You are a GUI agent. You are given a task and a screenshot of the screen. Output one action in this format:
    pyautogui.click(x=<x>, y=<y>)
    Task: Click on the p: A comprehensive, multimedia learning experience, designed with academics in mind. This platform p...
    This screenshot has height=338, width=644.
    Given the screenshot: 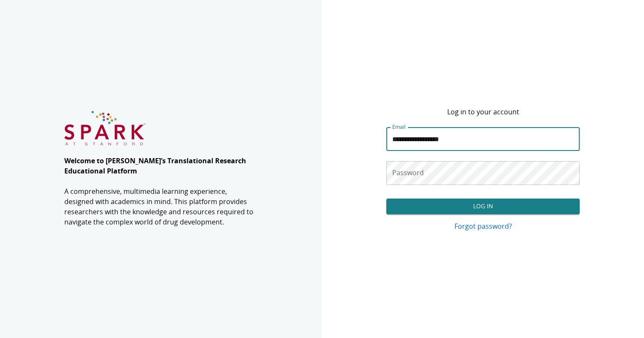 What is the action you would take?
    pyautogui.click(x=161, y=207)
    